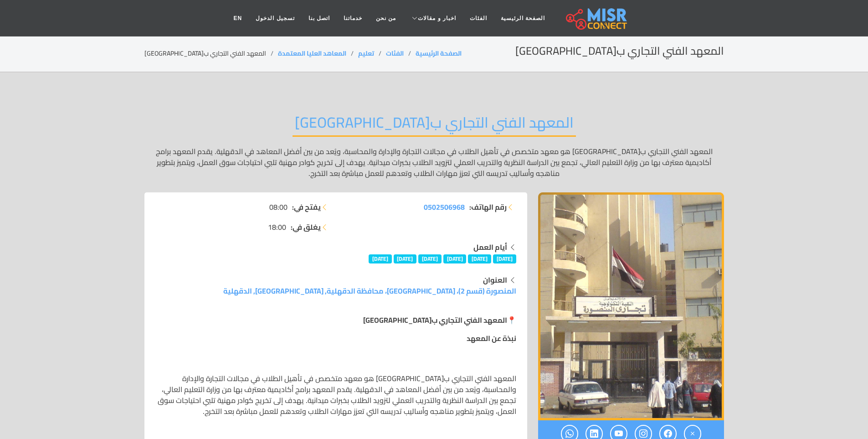 The height and width of the screenshot is (439, 868). Describe the element at coordinates (488, 207) in the screenshot. I see `strong: رقم الهاتف:` at that location.